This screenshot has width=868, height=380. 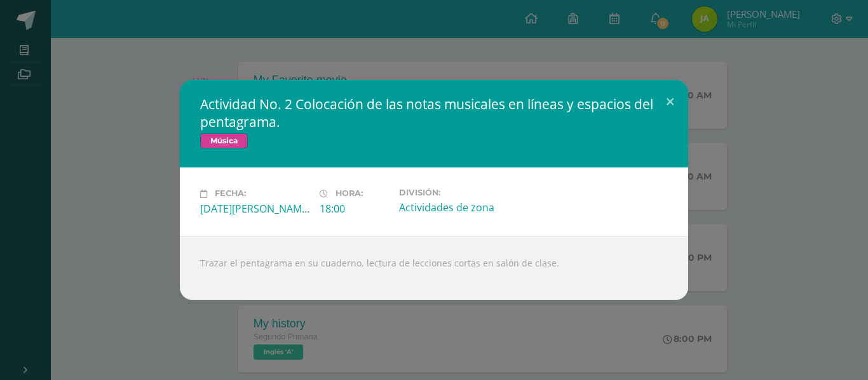 I want to click on span: Fecha:, so click(x=230, y=194).